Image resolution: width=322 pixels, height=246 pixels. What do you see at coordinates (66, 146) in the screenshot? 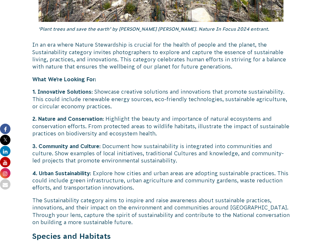
I see `strong: 3. Community and Culture` at bounding box center [66, 146].